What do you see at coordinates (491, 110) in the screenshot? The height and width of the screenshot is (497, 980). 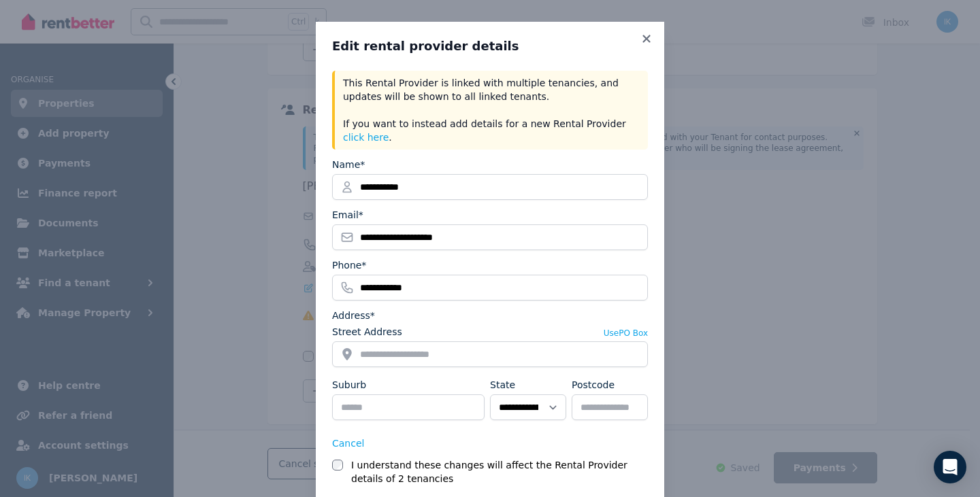 I see `p: This Rental Provider is linked with multiple tenancies, and updates will be shown to all linked t...` at bounding box center [491, 110].